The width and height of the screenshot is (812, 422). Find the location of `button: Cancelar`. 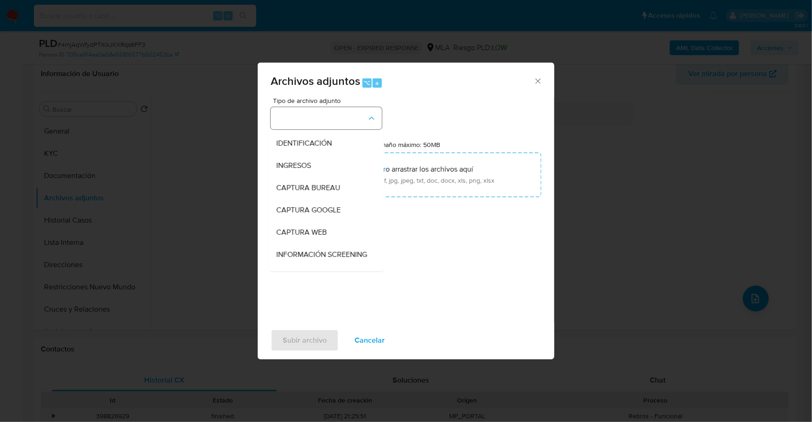

button: Cancelar is located at coordinates (370, 340).